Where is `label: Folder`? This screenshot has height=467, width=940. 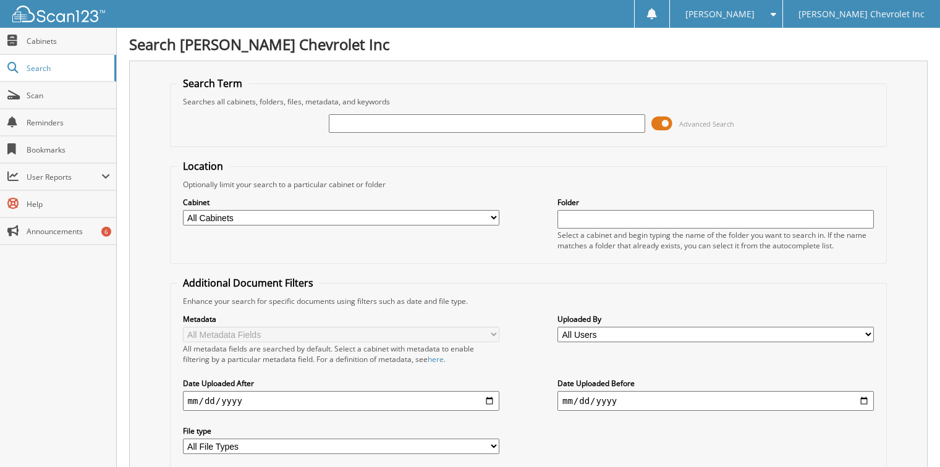 label: Folder is located at coordinates (716, 202).